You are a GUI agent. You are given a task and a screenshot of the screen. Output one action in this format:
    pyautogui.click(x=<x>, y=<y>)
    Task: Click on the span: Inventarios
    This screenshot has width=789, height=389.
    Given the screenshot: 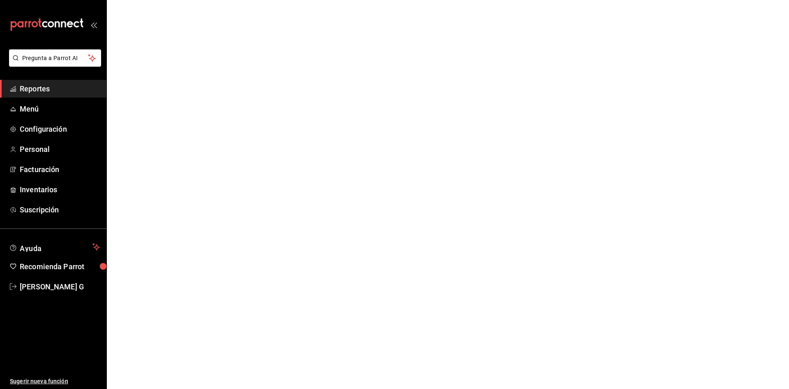 What is the action you would take?
    pyautogui.click(x=60, y=189)
    